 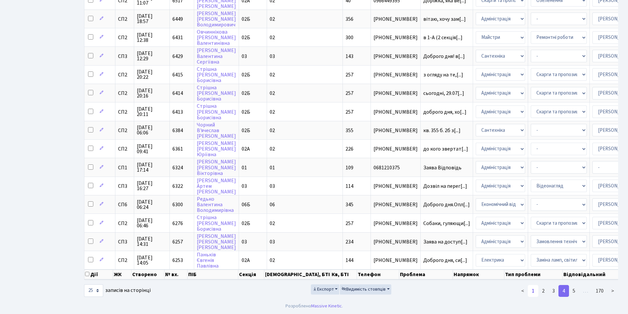 What do you see at coordinates (178, 75) in the screenshot?
I see `span: 6415` at bounding box center [178, 75].